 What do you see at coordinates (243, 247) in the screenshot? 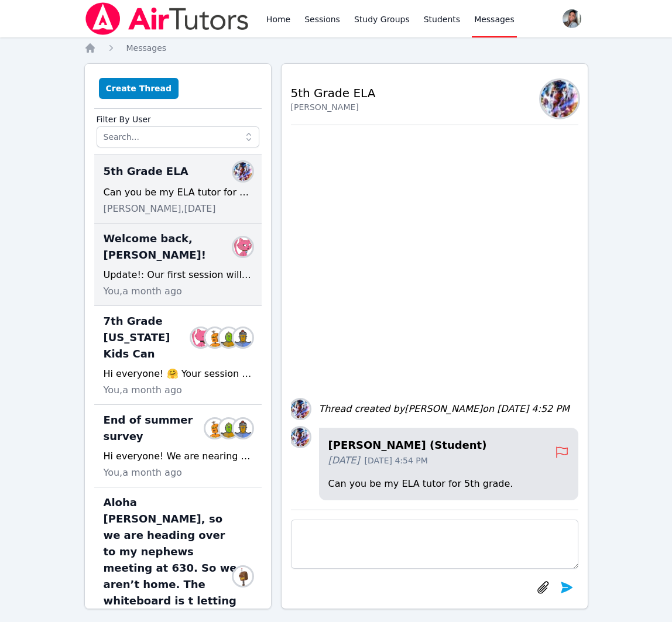
I see `img: RAVEN BROWN` at bounding box center [243, 247].